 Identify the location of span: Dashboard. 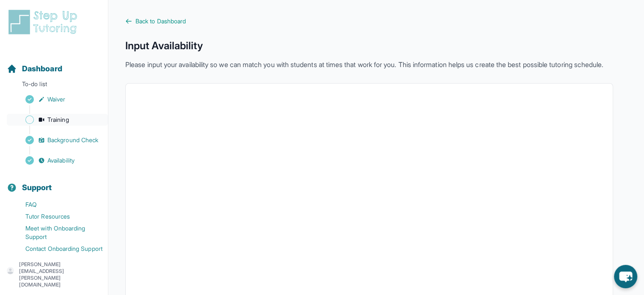
(42, 69).